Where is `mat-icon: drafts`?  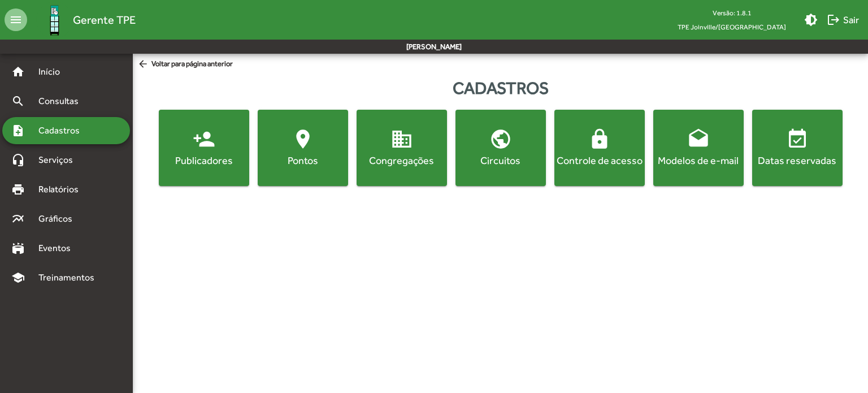 mat-icon: drafts is located at coordinates (699, 139).